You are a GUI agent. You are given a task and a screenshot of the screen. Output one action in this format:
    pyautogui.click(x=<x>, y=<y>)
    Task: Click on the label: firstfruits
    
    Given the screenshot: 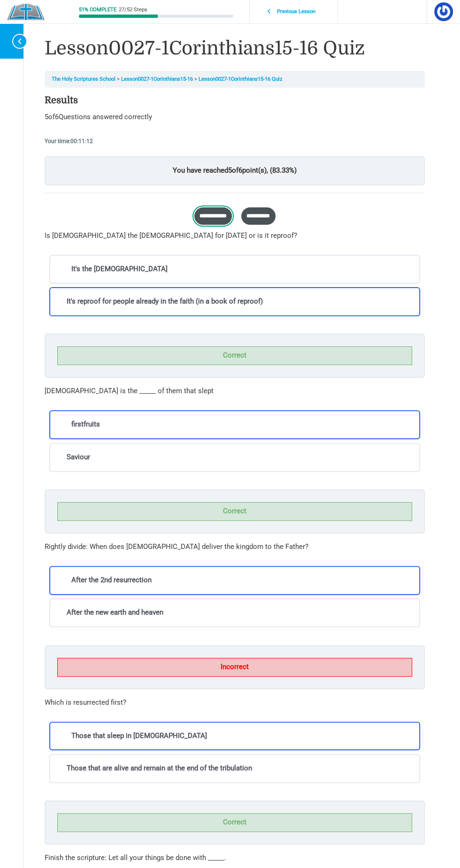 What is the action you would take?
    pyautogui.click(x=235, y=425)
    